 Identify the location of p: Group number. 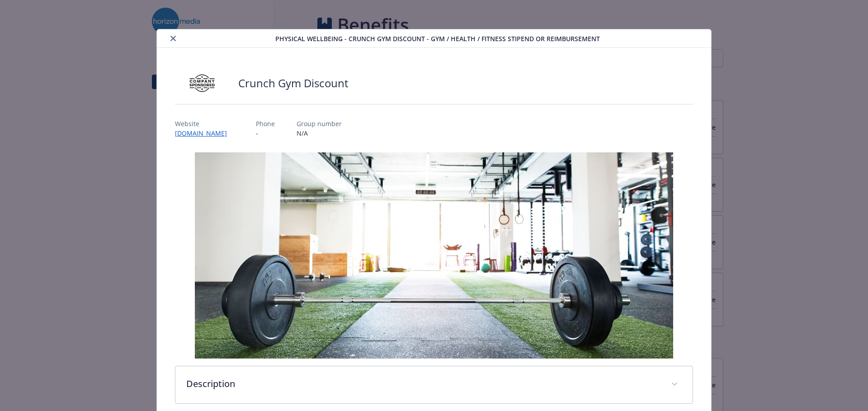
(319, 123).